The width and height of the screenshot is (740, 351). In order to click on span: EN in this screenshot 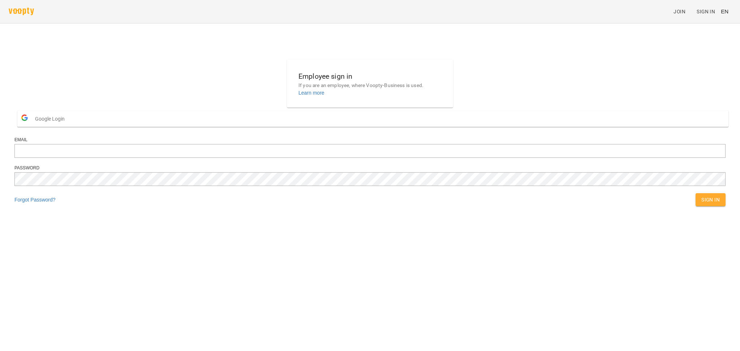, I will do `click(724, 11)`.